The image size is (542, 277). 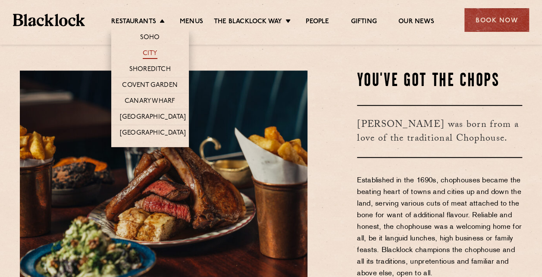 I want to click on a: City, so click(x=150, y=54).